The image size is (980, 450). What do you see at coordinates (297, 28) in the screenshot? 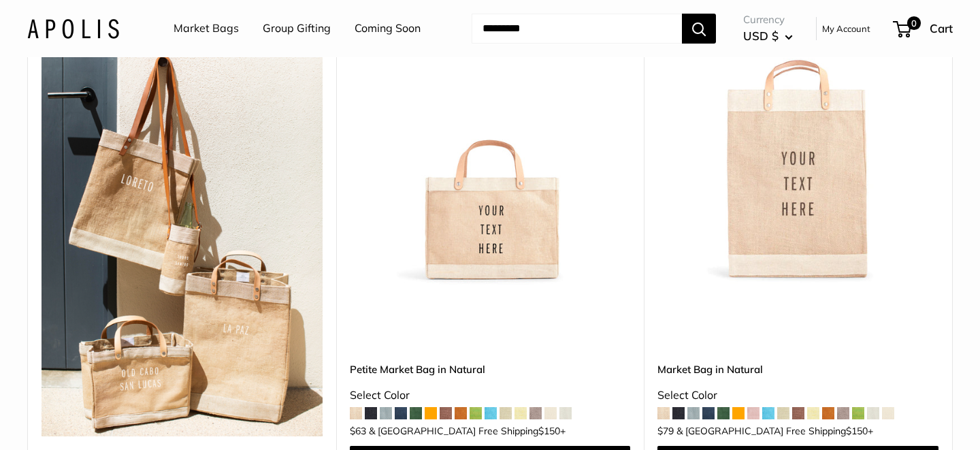
I see `a: Group Gifting` at bounding box center [297, 28].